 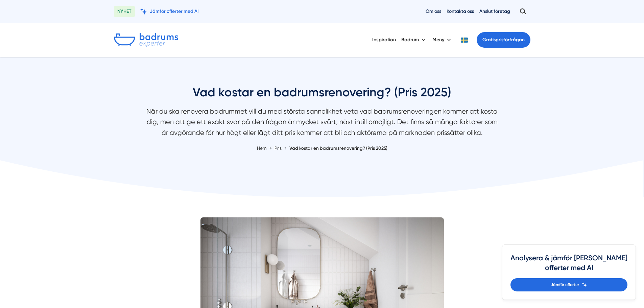 I want to click on h1: Vad kostar en badrumsrenovering? (Pris 2025), so click(x=322, y=95).